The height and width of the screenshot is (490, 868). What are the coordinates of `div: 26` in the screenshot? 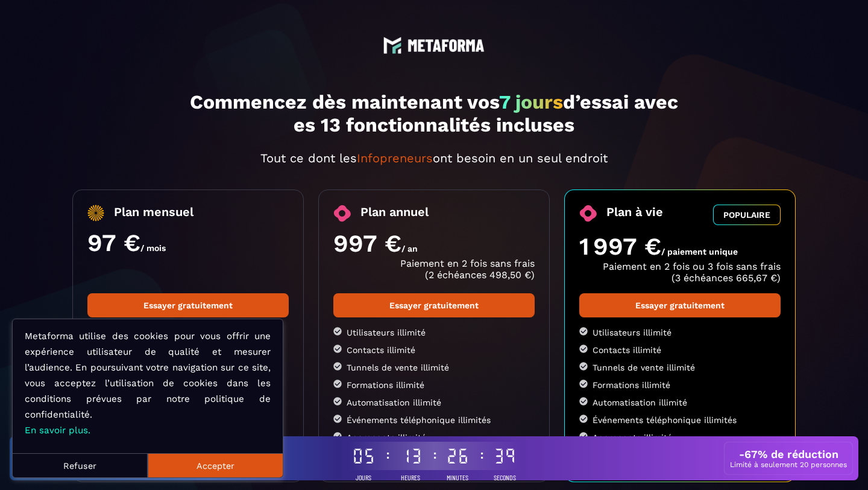 It's located at (457, 455).